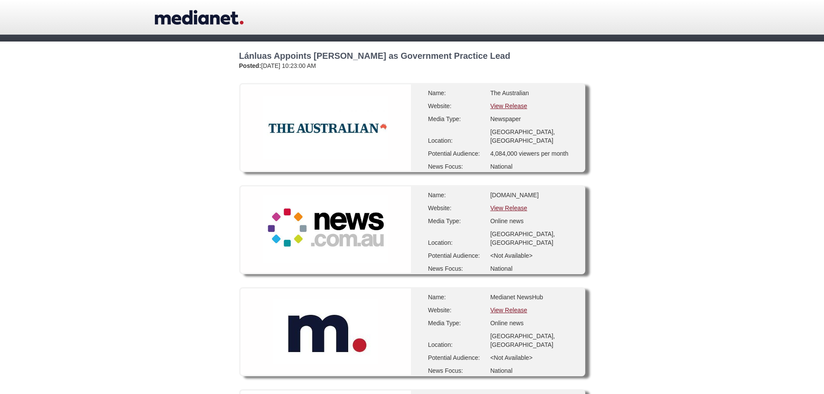 This screenshot has width=824, height=394. I want to click on div: 4,084,000 viewers per month, so click(533, 154).